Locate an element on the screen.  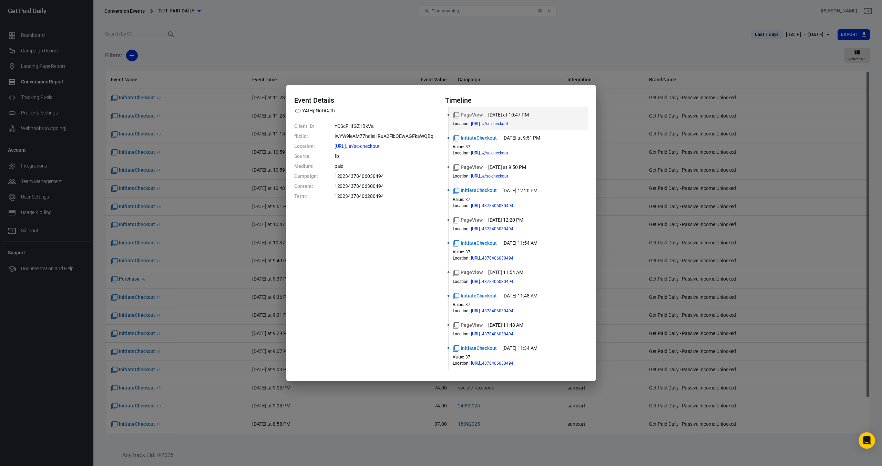
dt: Term: is located at coordinates (306, 196).